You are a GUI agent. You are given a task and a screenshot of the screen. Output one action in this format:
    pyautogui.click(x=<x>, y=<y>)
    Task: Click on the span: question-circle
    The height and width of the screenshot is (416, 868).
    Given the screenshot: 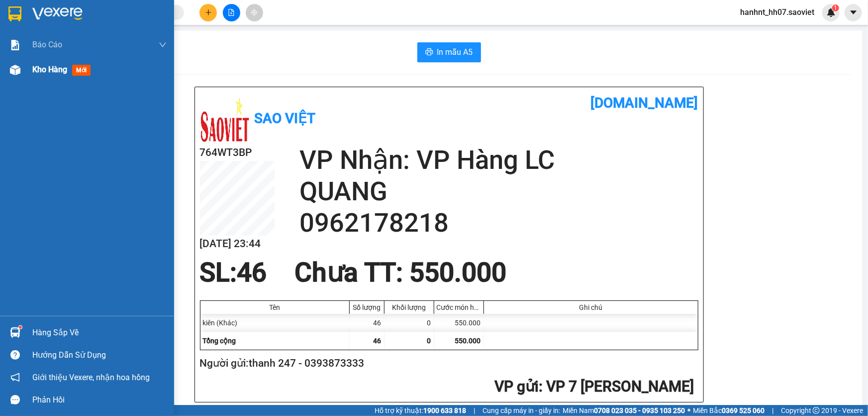 What is the action you would take?
    pyautogui.click(x=15, y=354)
    